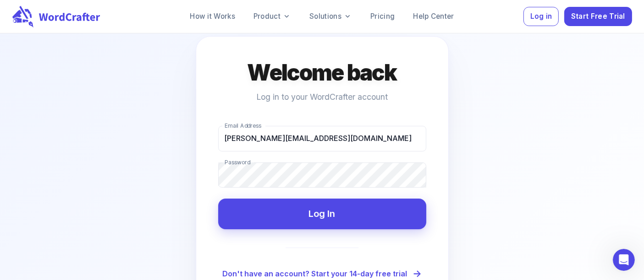 The image size is (644, 280). I want to click on p: Log in to your WordCrafter account, so click(322, 97).